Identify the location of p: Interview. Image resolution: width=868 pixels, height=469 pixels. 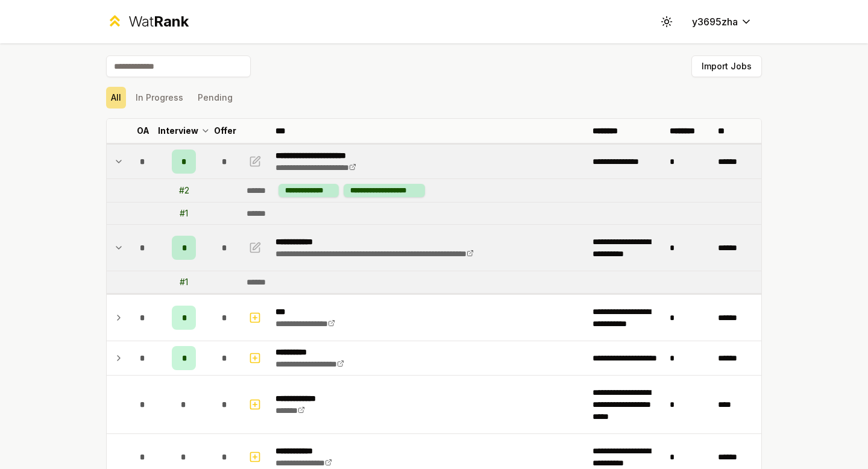
(178, 131).